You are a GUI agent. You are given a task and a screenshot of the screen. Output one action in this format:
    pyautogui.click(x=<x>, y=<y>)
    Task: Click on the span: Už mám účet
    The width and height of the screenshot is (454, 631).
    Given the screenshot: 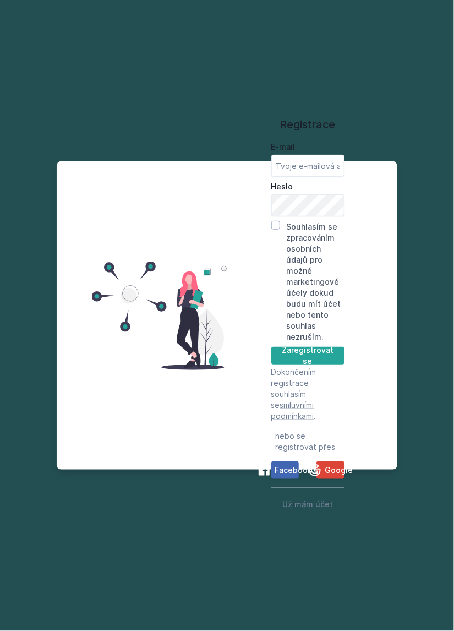 What is the action you would take?
    pyautogui.click(x=308, y=504)
    